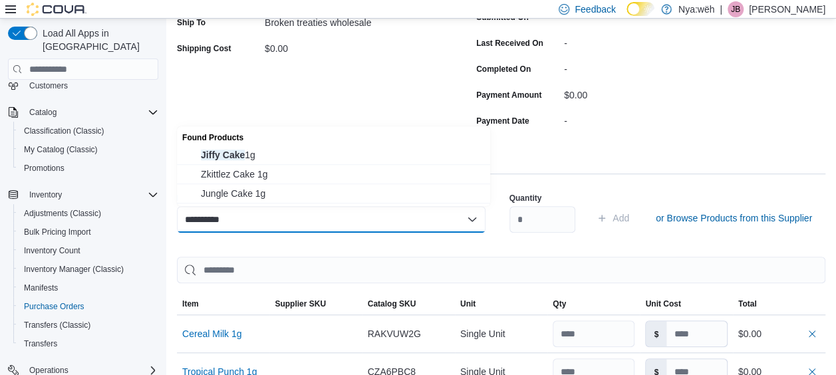 This screenshot has height=375, width=836. What do you see at coordinates (57, 325) in the screenshot?
I see `a: Transfers (Classic)` at bounding box center [57, 325].